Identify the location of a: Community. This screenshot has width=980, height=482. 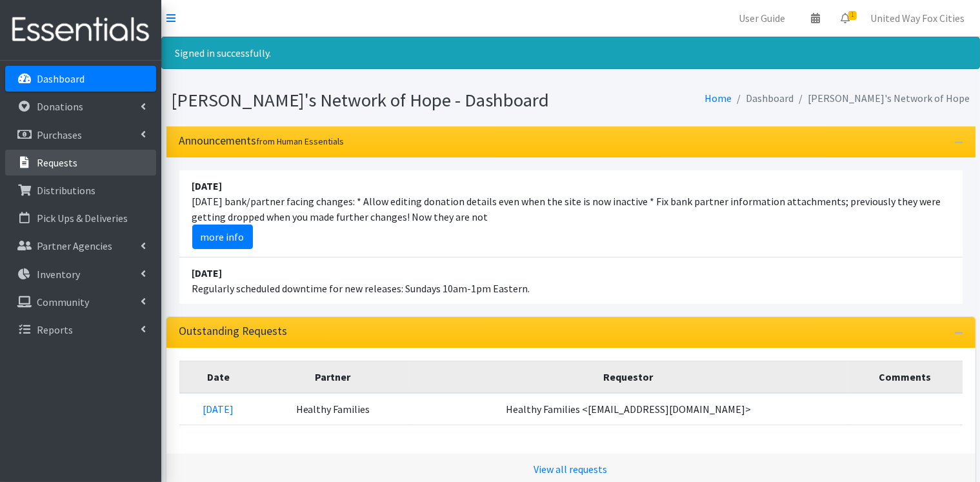
(81, 302).